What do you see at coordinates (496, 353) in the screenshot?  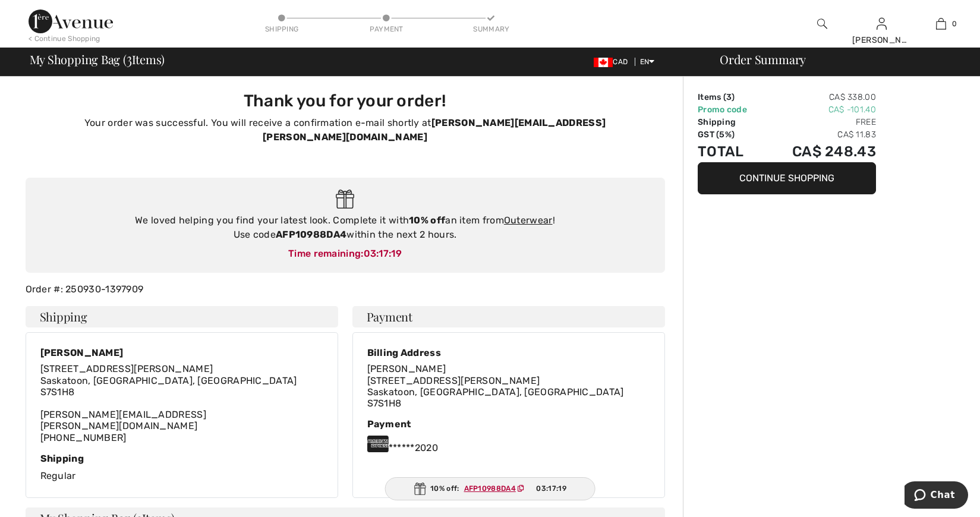 I see `div: Billing Address` at bounding box center [496, 353].